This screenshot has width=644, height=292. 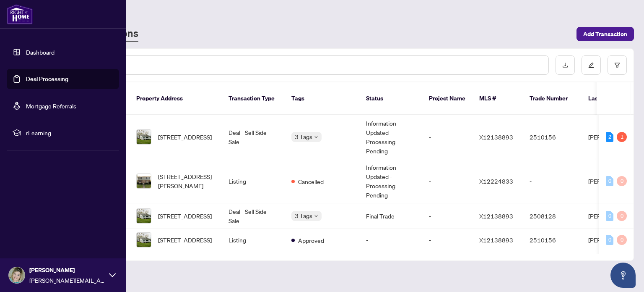 What do you see at coordinates (496, 181) in the screenshot?
I see `span: X12224833` at bounding box center [496, 181].